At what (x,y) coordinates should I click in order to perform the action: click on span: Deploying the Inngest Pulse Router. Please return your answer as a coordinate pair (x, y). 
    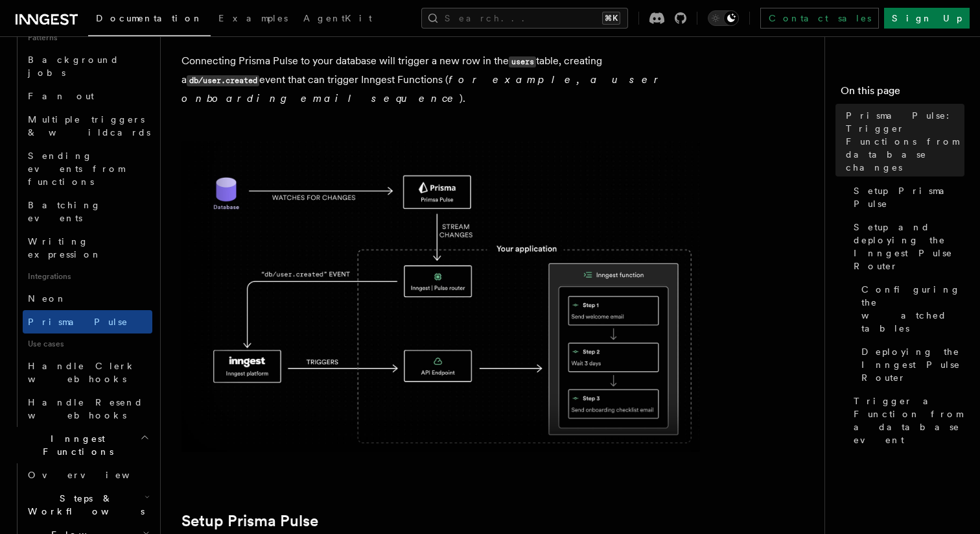
    Looking at the image, I should click on (913, 365).